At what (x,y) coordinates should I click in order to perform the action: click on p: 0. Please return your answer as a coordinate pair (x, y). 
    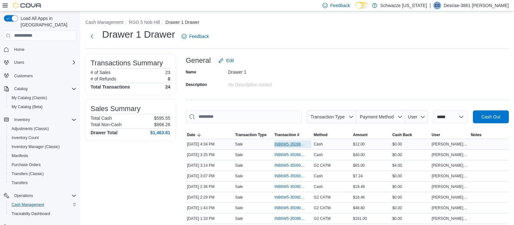
    Looking at the image, I should click on (169, 79).